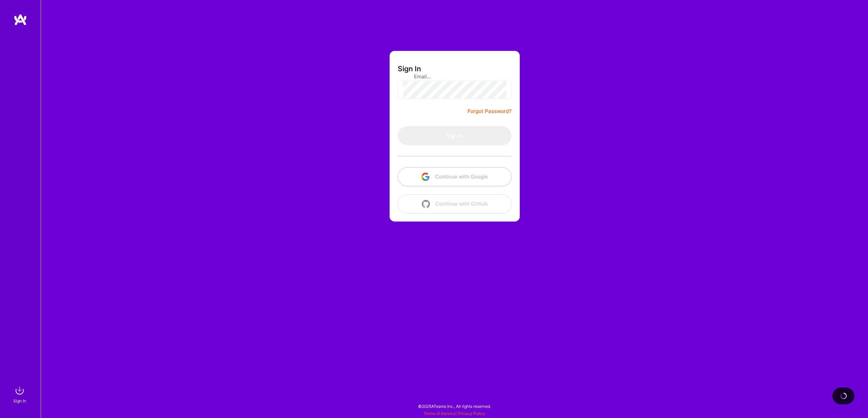  What do you see at coordinates (409, 68) in the screenshot?
I see `h3: Sign In` at bounding box center [409, 68].